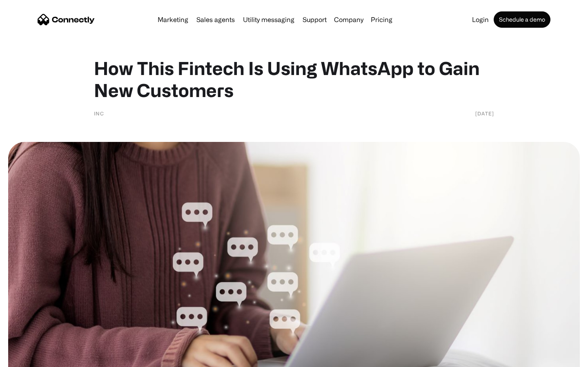 The width and height of the screenshot is (588, 367). Describe the element at coordinates (349, 20) in the screenshot. I see `div: Company` at that location.